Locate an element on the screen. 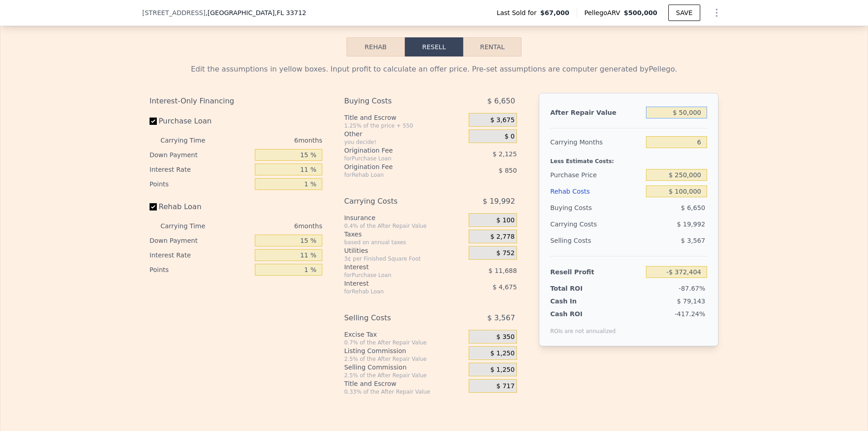 The height and width of the screenshot is (431, 868). div: 3¢ per Finished Square Foot is located at coordinates (405, 258).